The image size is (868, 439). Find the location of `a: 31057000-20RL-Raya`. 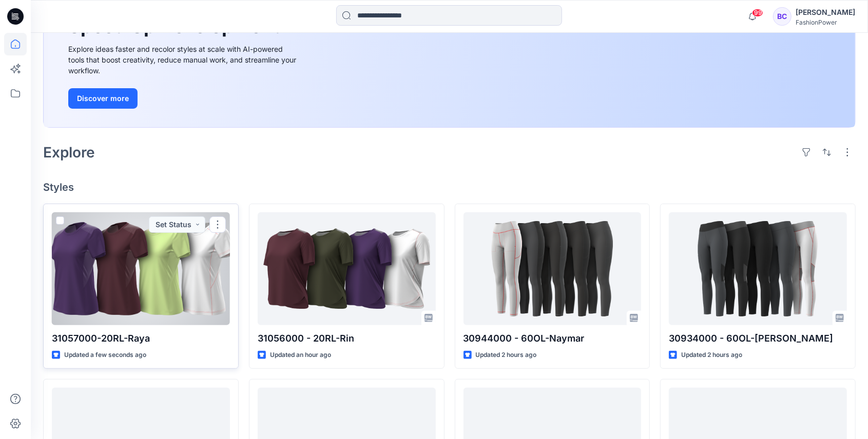

a: 31057000-20RL-Raya is located at coordinates (141, 269).